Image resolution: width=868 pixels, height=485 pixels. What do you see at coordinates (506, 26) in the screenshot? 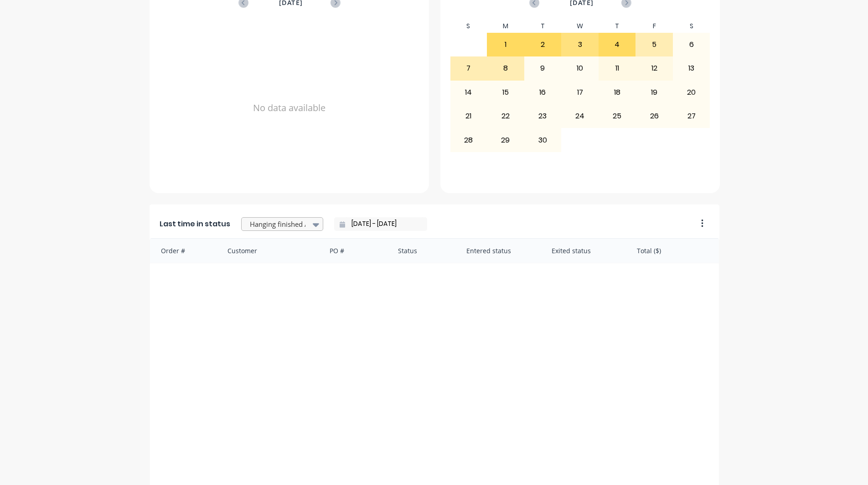
I see `div: M` at bounding box center [506, 26].